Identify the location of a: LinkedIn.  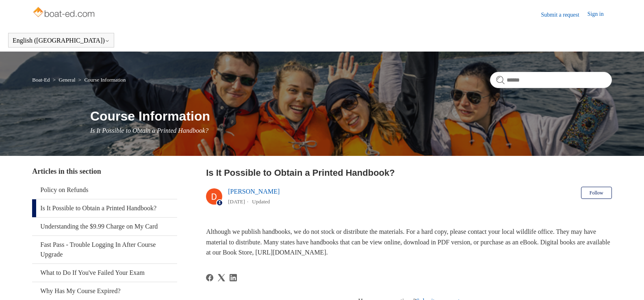
(233, 278).